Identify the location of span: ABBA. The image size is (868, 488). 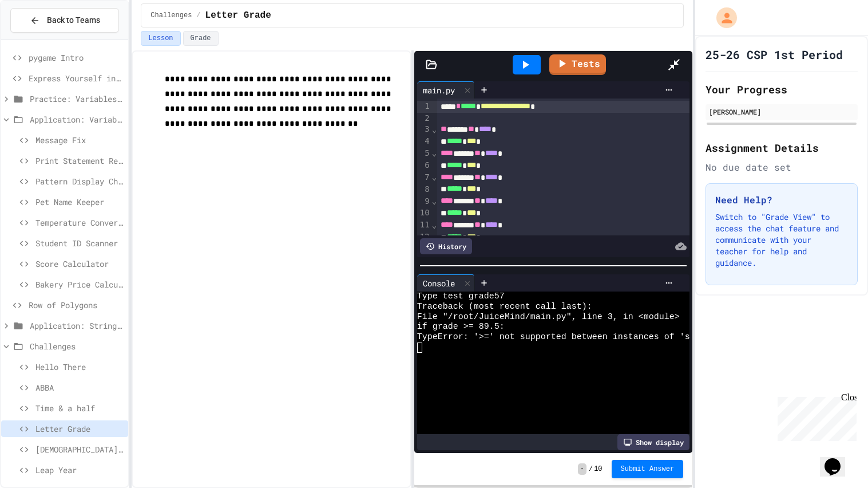
(80, 387).